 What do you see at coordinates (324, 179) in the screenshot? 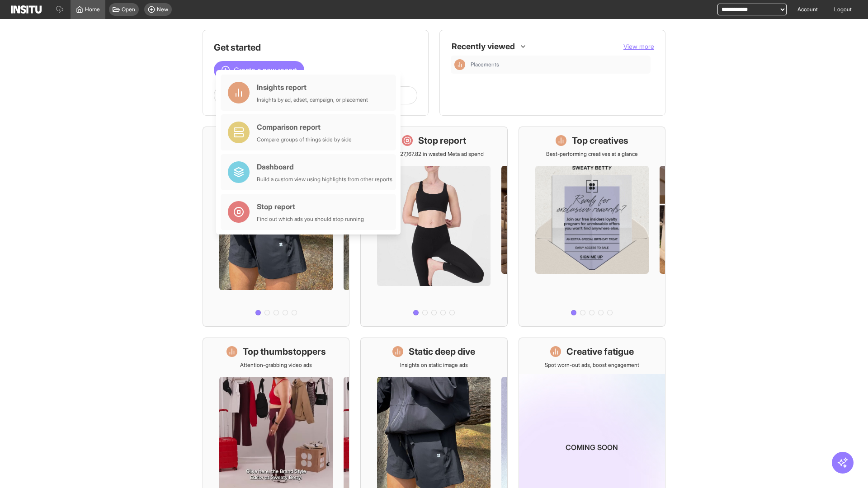
I see `div: Build a custom view using highlights from other reports` at bounding box center [324, 179].